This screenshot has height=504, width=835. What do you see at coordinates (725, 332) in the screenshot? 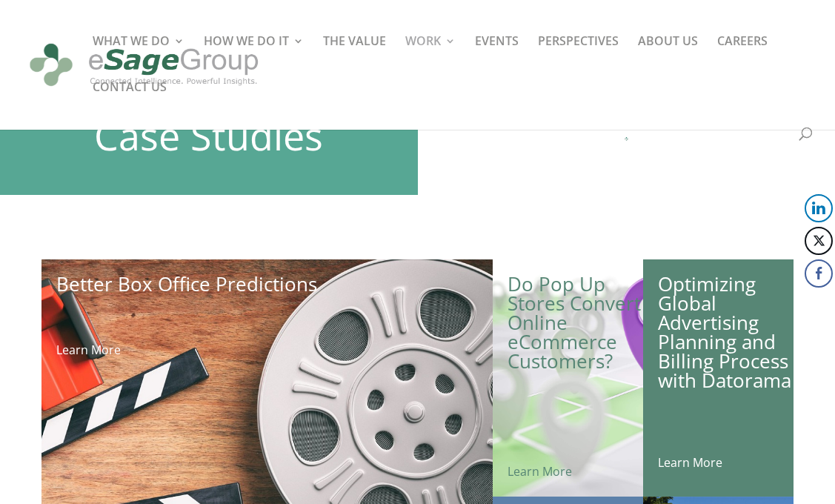
I see `a: Optimizing Global Advertising Planning and Billing Process with Datorama` at bounding box center [725, 332].